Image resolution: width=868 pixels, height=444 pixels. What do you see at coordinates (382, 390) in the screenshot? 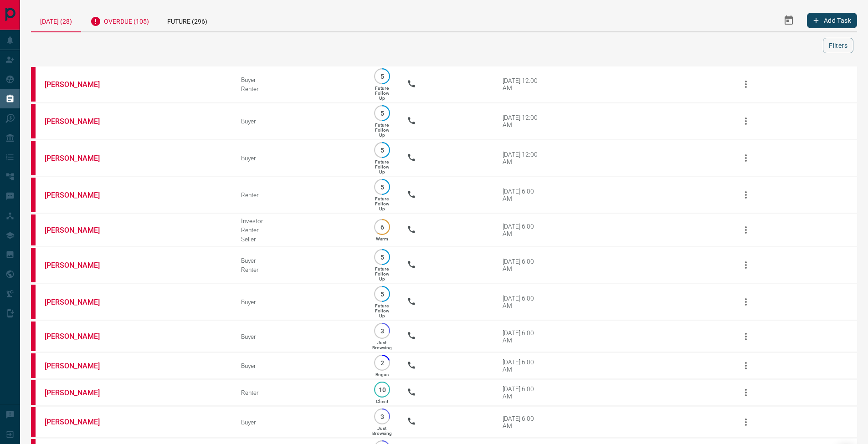
I see `p: 10` at bounding box center [382, 390].